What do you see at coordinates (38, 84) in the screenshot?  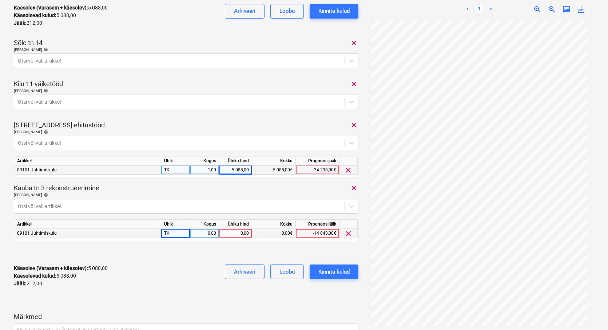 I see `p: Kilu 11 väiketööd` at bounding box center [38, 84].